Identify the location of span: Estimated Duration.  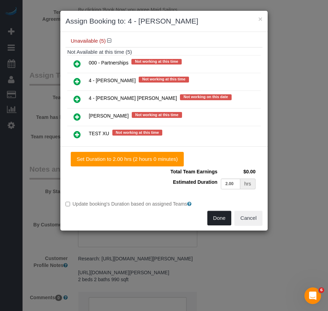
(195, 182).